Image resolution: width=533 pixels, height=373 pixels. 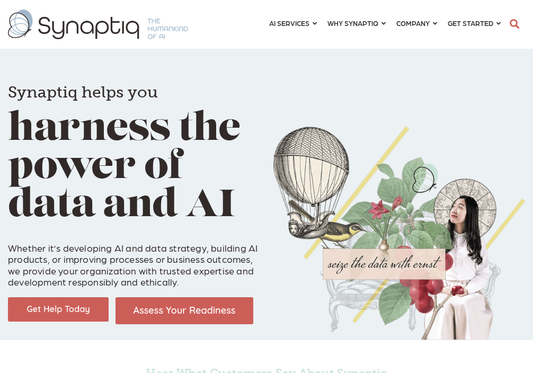 I want to click on h1: harness the power of data and AI, so click(x=133, y=147).